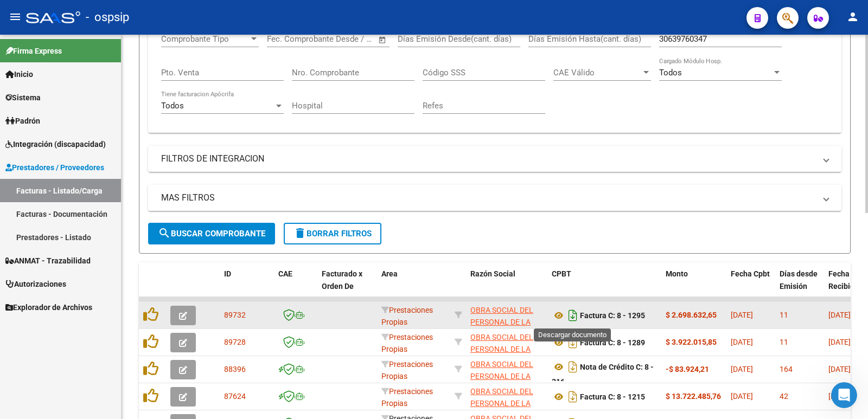 Image resolution: width=868 pixels, height=419 pixels. What do you see at coordinates (235, 396) in the screenshot?
I see `span: 87624` at bounding box center [235, 396].